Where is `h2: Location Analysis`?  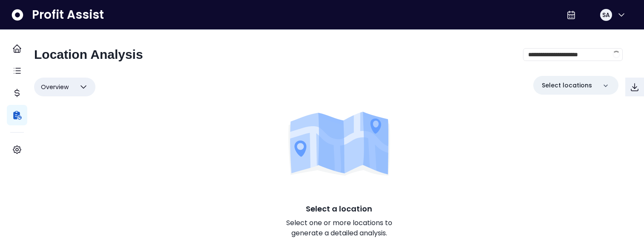 h2: Location Analysis is located at coordinates (88, 54).